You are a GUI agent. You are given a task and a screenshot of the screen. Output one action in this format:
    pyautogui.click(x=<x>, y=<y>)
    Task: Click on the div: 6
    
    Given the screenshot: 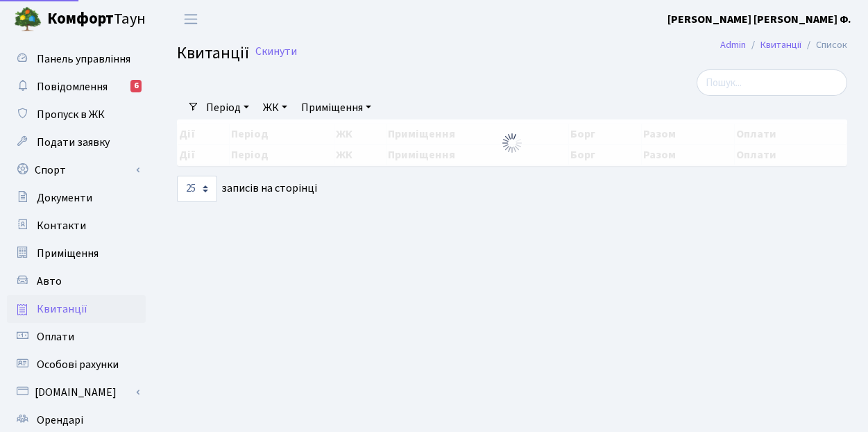 What is the action you would take?
    pyautogui.click(x=136, y=86)
    